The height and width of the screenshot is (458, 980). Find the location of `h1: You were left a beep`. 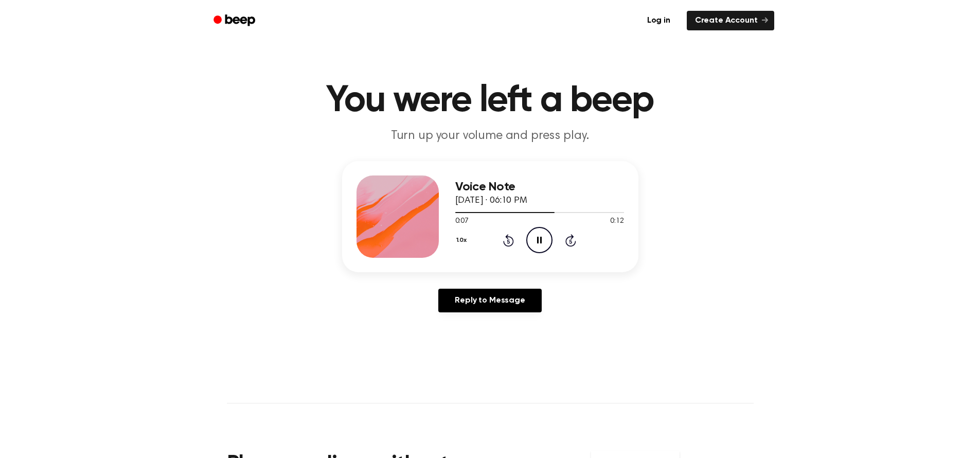

h1: You were left a beep is located at coordinates (490, 101).